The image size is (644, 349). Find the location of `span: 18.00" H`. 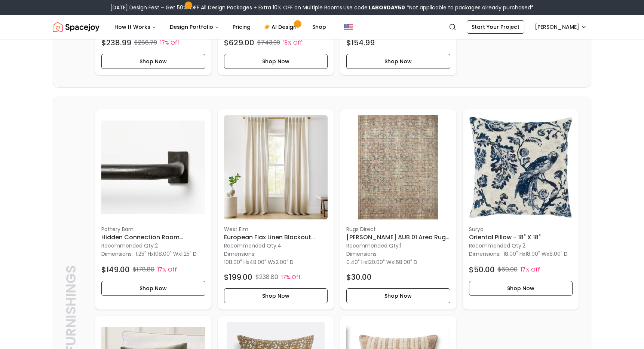

span: 18.00" H is located at coordinates (513, 254).